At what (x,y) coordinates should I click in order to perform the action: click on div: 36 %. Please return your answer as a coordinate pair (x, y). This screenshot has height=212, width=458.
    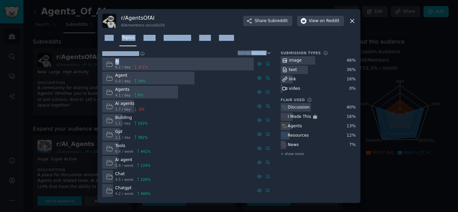
    Looking at the image, I should click on (351, 70).